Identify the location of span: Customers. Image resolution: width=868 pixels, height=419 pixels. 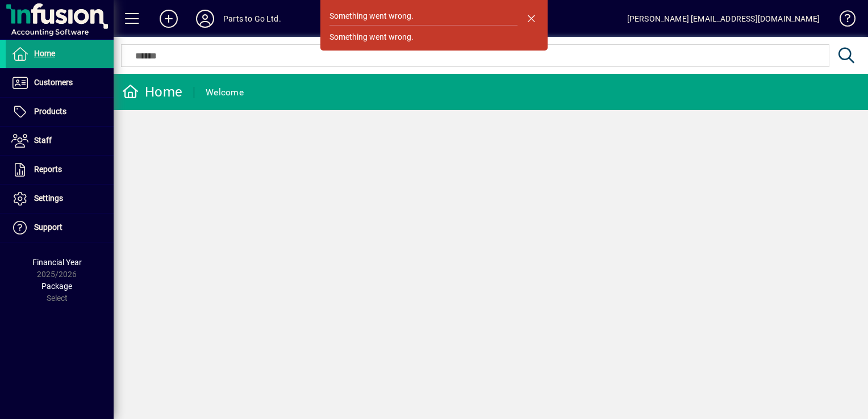
(53, 82).